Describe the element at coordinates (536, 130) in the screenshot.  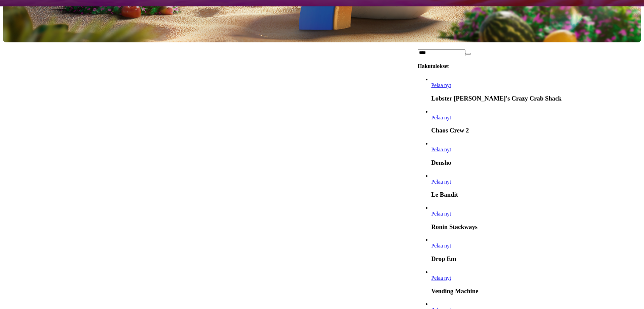
I see `h3: Chaos Crew 2` at that location.